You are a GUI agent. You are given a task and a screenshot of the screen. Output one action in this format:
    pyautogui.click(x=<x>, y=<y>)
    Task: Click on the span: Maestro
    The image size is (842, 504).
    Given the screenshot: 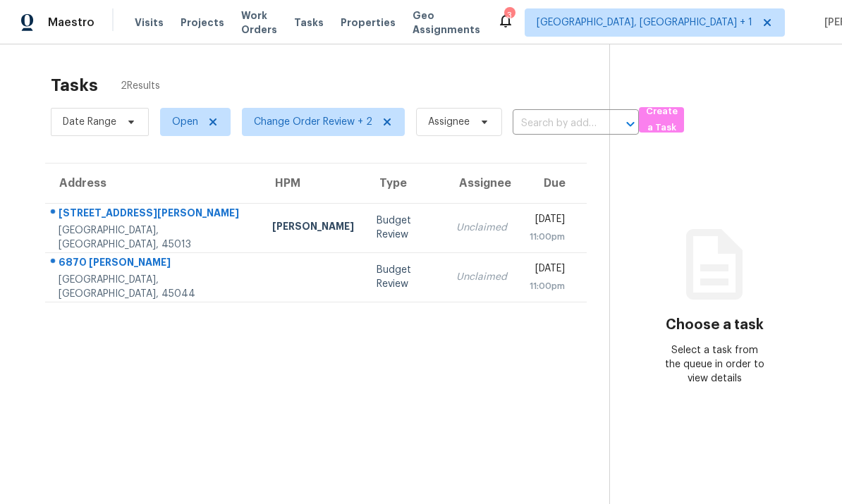 What is the action you would take?
    pyautogui.click(x=71, y=22)
    